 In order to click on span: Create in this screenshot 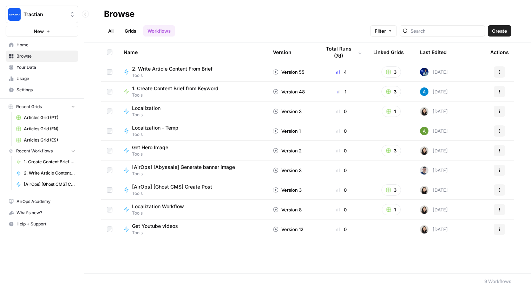, I will do `click(500, 31)`.